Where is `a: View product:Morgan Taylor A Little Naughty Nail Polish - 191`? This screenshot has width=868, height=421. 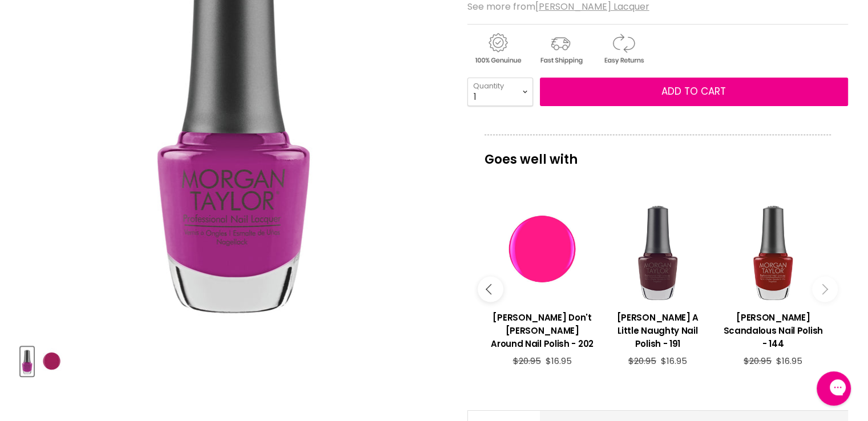
a: View product:Morgan Taylor A Little Naughty Nail Polish - 191 is located at coordinates (657, 329).